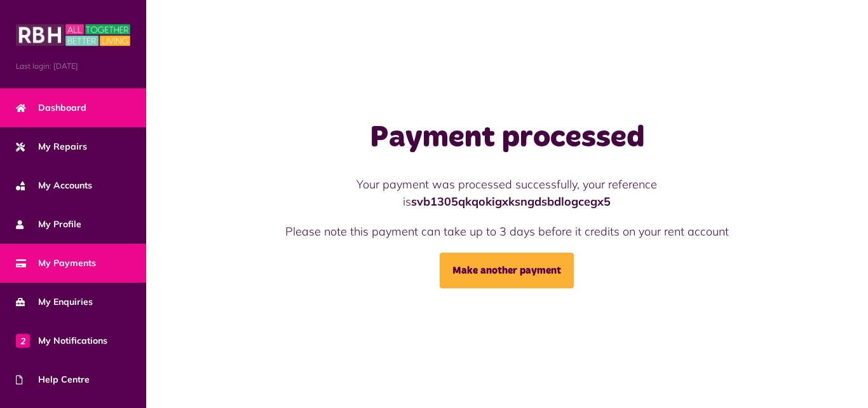 The width and height of the screenshot is (868, 408). I want to click on p: Please note this payment can take up to 3 days before it credits on your rent account, so click(507, 231).